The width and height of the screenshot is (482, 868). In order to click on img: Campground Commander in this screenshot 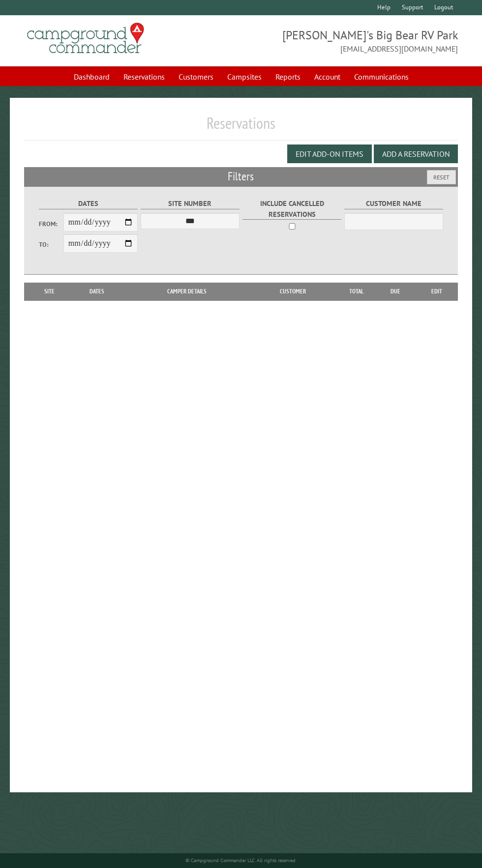, I will do `click(86, 39)`.